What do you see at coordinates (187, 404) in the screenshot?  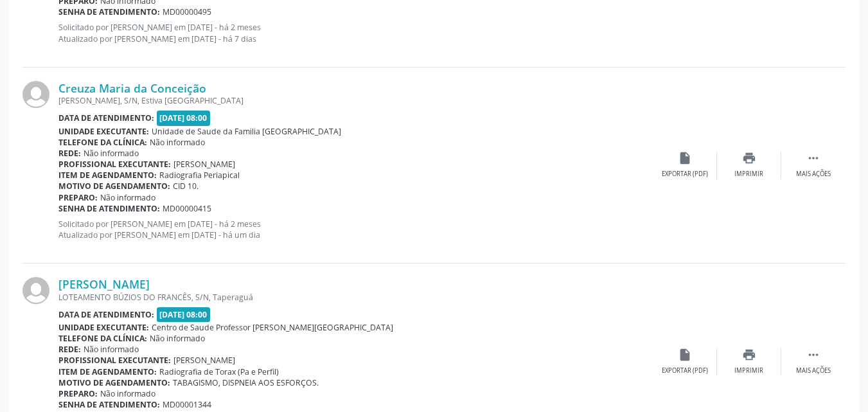 I see `span: MD00001344` at bounding box center [187, 404].